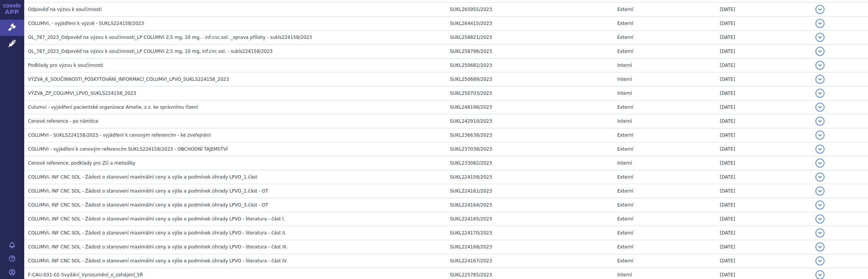  Describe the element at coordinates (65, 10) in the screenshot. I see `span: Odpověď na výzvu k součinnosti` at that location.